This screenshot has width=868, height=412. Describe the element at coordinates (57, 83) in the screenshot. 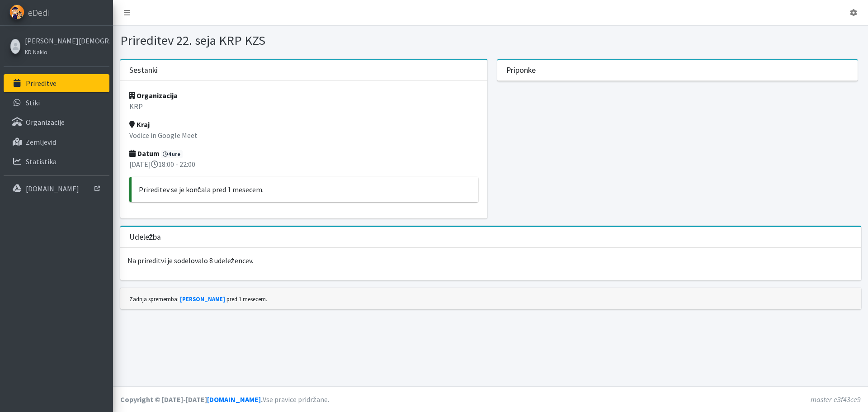

I see `a: Prireditve` at that location.